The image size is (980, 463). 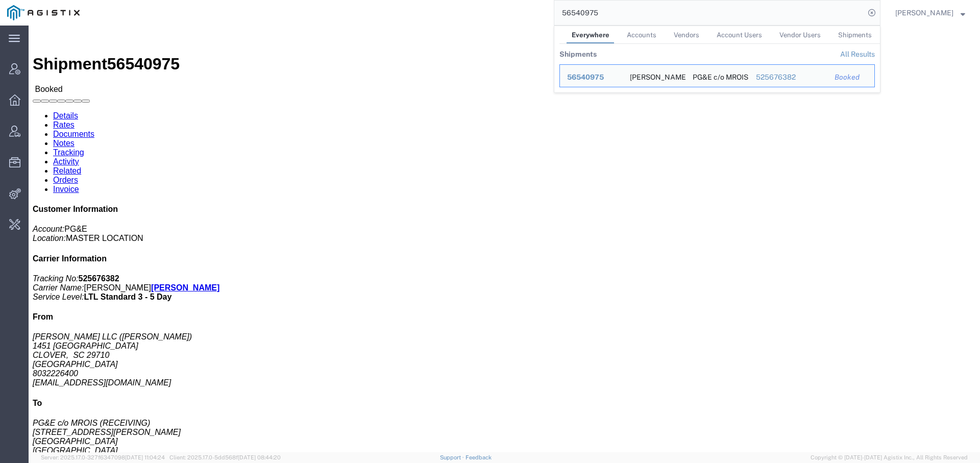 What do you see at coordinates (225, 458) in the screenshot?
I see `span: Client: 2025.17.0-5dd568f` at bounding box center [225, 458].